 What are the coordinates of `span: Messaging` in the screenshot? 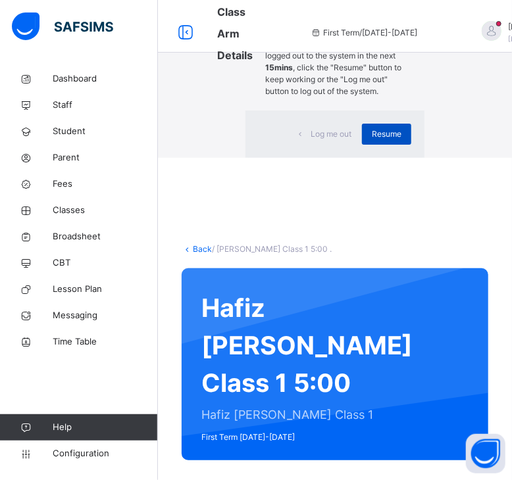 It's located at (105, 316).